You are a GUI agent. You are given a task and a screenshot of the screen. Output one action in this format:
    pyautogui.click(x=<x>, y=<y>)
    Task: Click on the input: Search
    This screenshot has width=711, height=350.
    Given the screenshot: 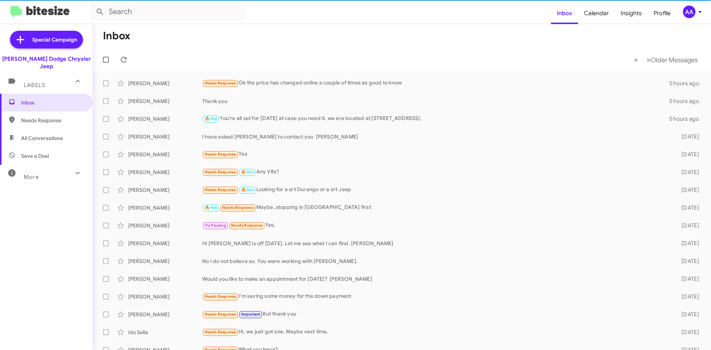 What is the action you would take?
    pyautogui.click(x=167, y=12)
    